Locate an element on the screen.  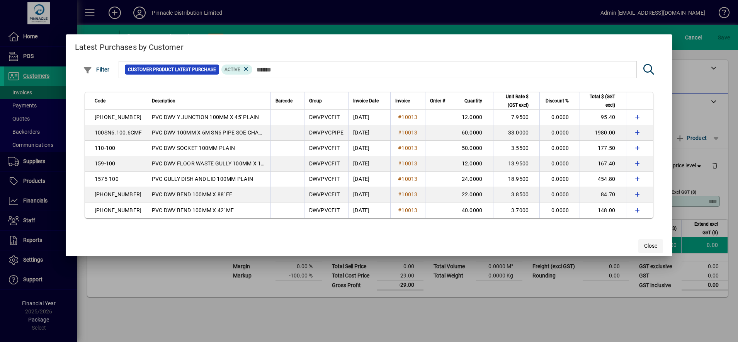
td: 1980.00 is located at coordinates (603, 133).